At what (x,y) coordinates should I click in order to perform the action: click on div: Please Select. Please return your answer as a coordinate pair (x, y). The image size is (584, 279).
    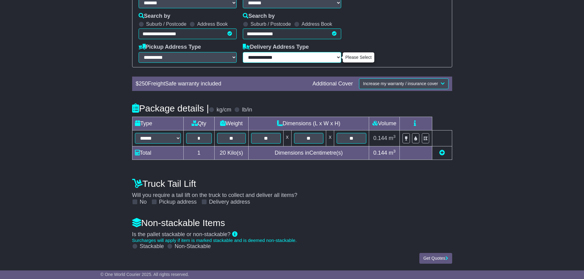
    Looking at the image, I should click on (358, 57).